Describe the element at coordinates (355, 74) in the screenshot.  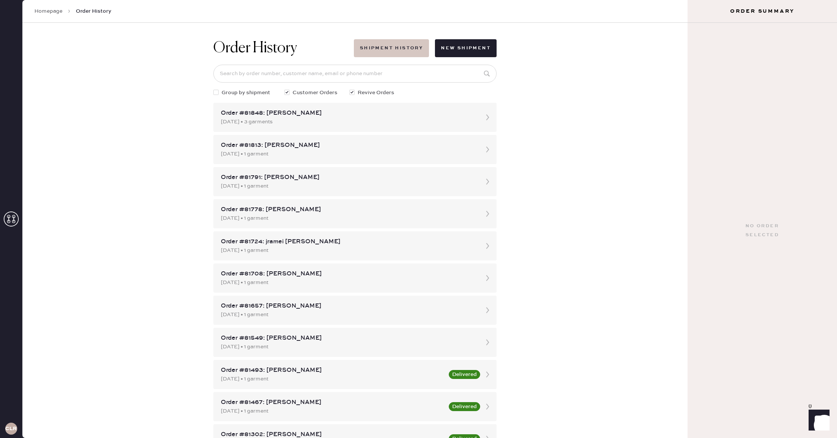
I see `input: Search by order number, customer name, email or phone number` at that location.